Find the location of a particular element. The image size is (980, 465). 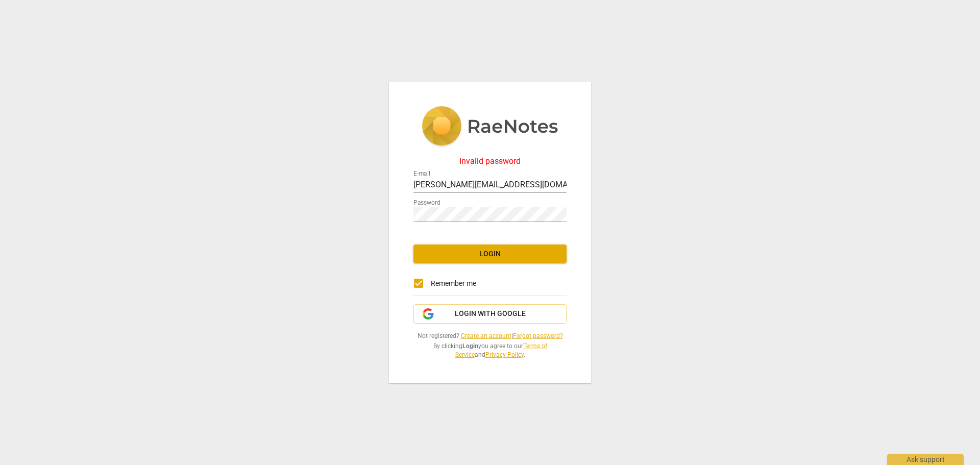

span: Login is located at coordinates (490, 254).